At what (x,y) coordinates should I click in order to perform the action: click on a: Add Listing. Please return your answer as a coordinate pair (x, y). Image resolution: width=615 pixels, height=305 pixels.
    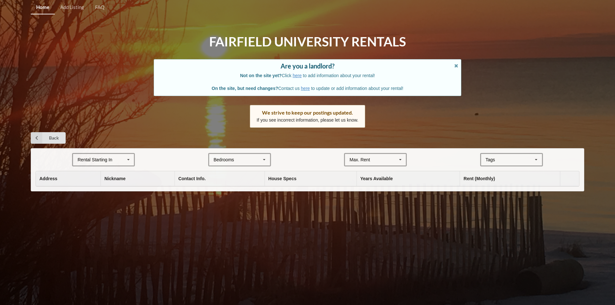
    Looking at the image, I should click on (72, 7).